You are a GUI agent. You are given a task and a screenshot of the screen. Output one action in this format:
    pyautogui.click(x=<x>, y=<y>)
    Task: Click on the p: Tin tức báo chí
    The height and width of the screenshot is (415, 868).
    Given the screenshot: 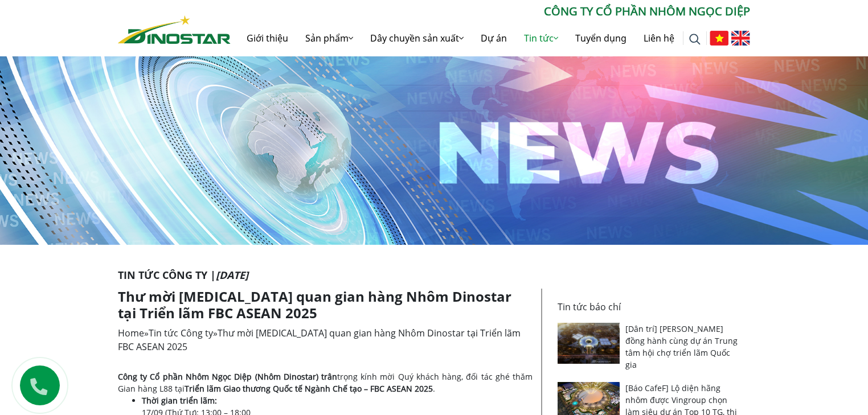 What is the action you would take?
    pyautogui.click(x=650, y=307)
    